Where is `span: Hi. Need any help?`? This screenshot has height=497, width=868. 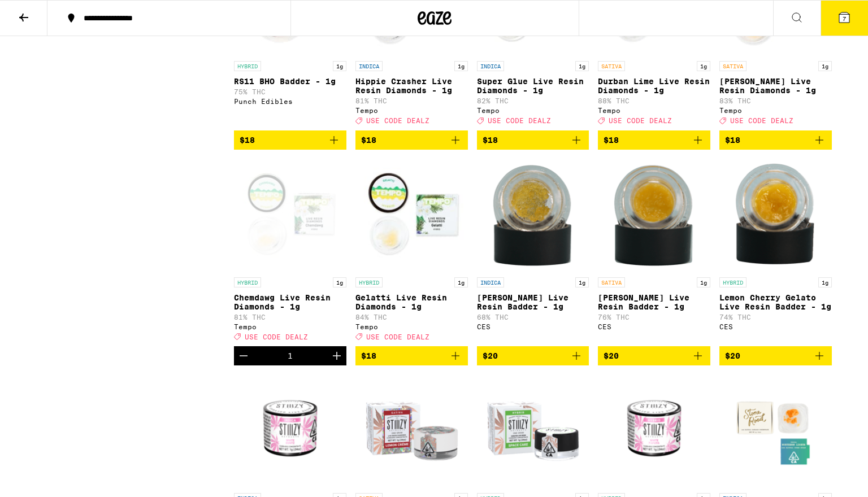 span: Hi. Need any help? is located at coordinates (44, 12).